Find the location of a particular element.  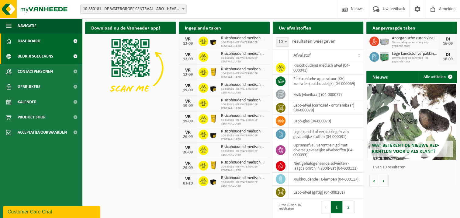

button: Vorige is located at coordinates (374, 181).